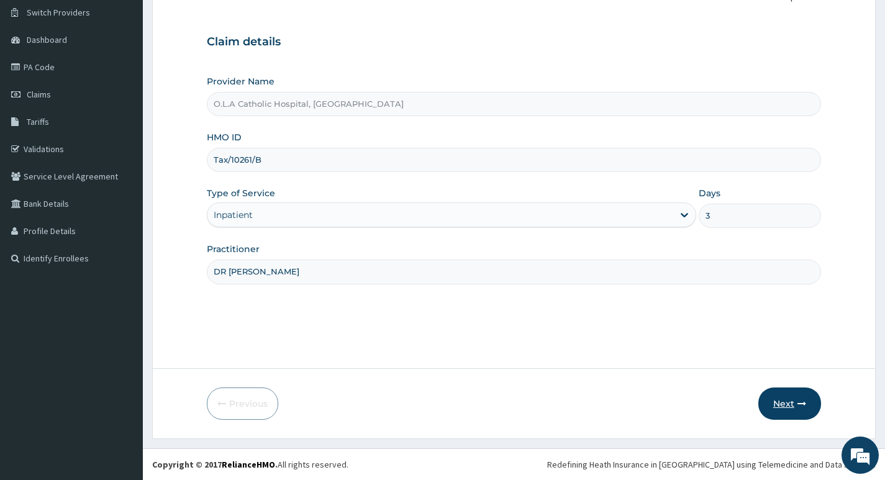  I want to click on label: Practitioner, so click(233, 249).